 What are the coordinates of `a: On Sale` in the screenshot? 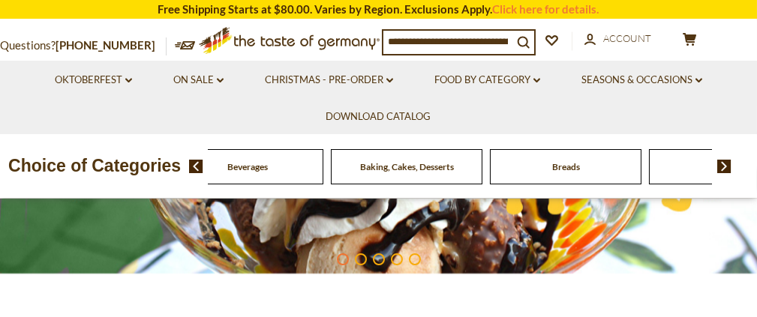 It's located at (198, 80).